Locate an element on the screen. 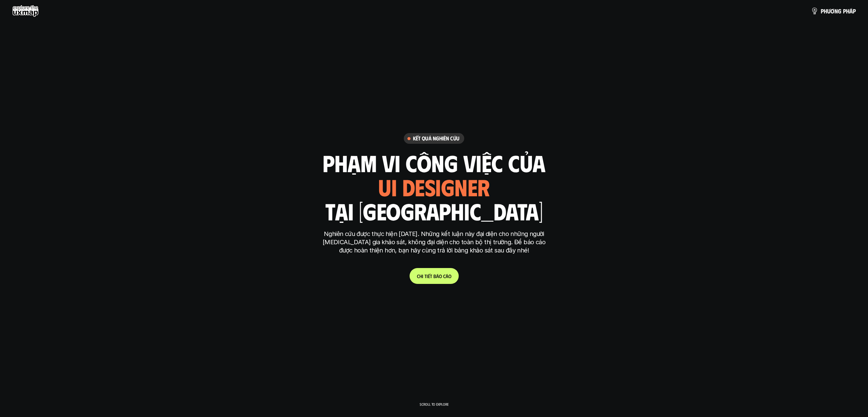 The height and width of the screenshot is (417, 868). span: n is located at coordinates (836, 11).